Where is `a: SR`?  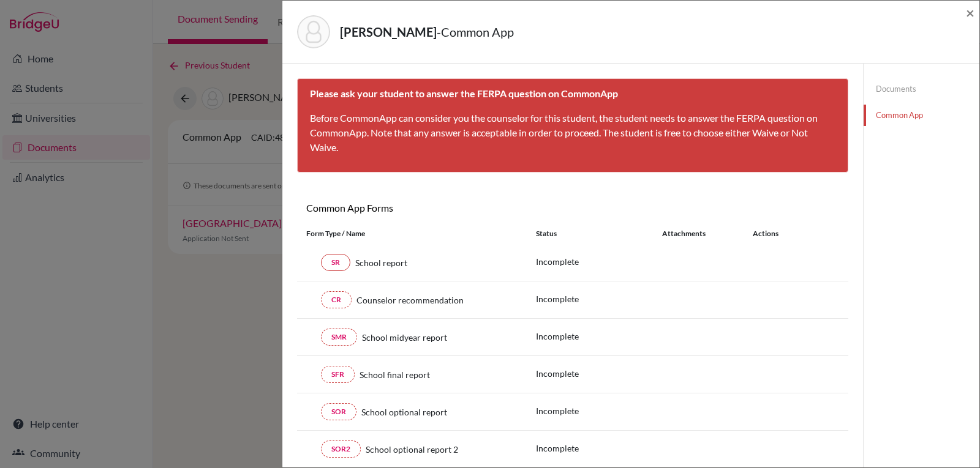 a: SR is located at coordinates (335, 263).